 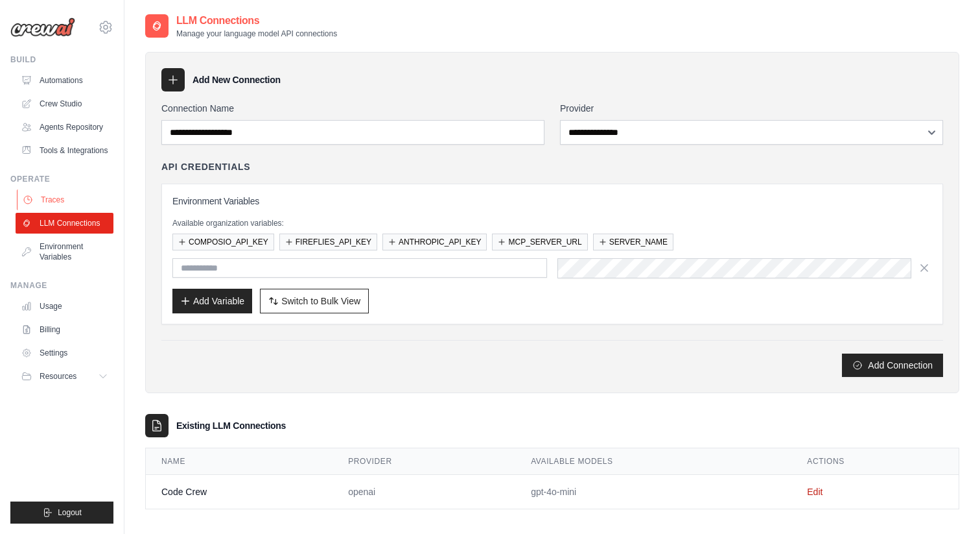 I want to click on h3: Environment Variables, so click(x=552, y=201).